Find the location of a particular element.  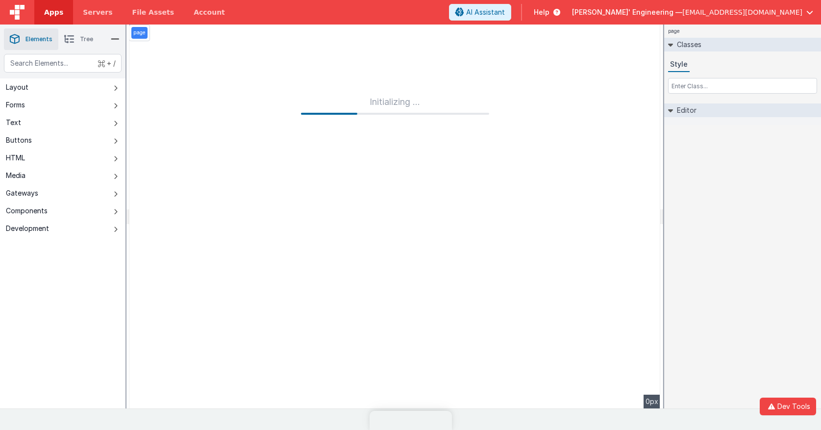

input: Enter Class... is located at coordinates (743, 86).